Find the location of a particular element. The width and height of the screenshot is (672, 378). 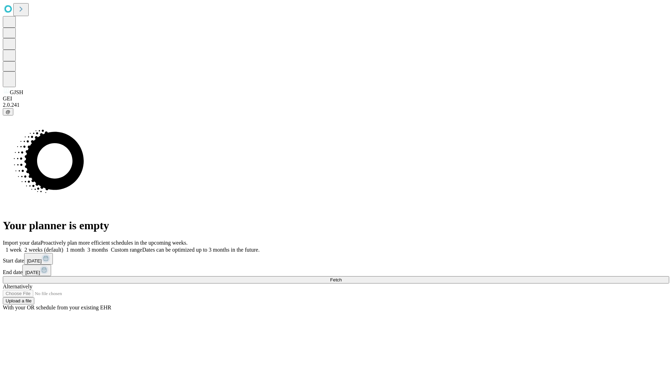

span: Fetch is located at coordinates (335, 279).